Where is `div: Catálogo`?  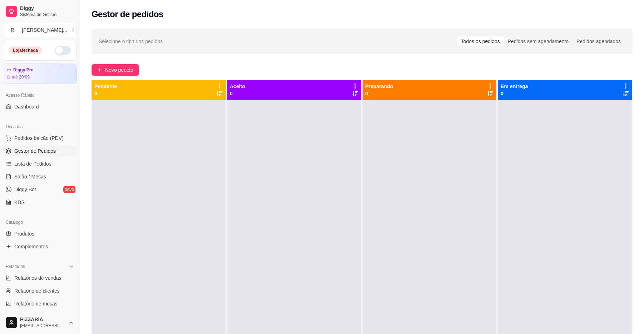
div: Catálogo is located at coordinates (40, 223).